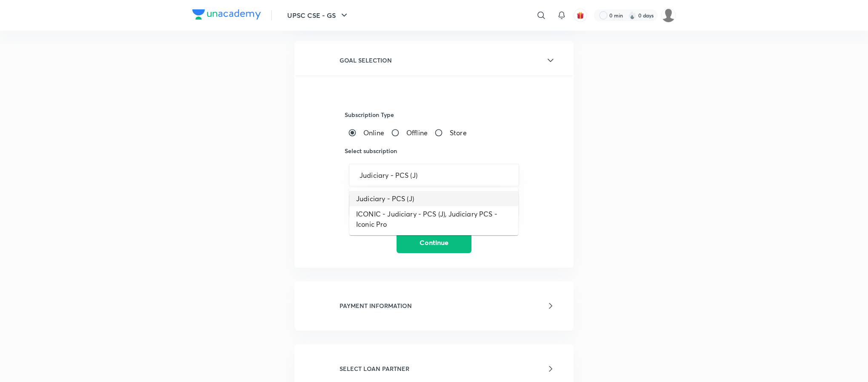  Describe the element at coordinates (580, 15) in the screenshot. I see `button: avatar` at that location.